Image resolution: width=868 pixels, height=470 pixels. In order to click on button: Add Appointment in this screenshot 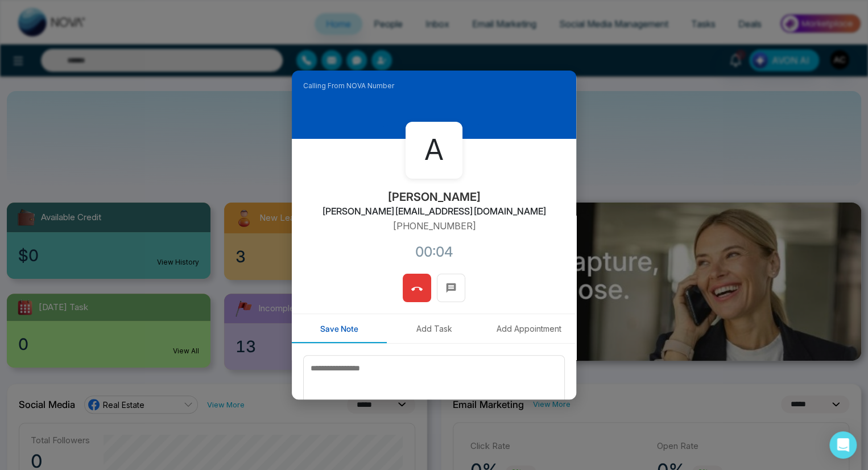, I will do `click(528, 329)`.